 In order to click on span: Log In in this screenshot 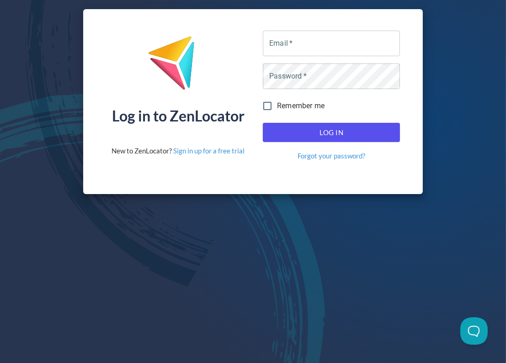, I will do `click(331, 132)`.